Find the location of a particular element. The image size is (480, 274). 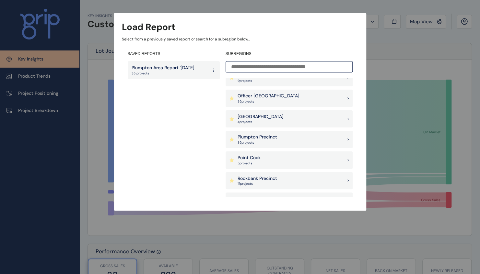

p: Rockbank Precinct is located at coordinates (257, 179).